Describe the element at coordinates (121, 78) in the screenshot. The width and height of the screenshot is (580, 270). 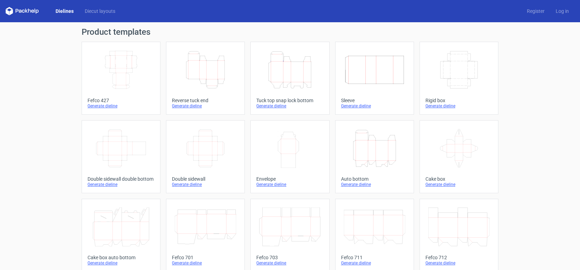
I see `a: Fefco 427Generate dieline` at that location.